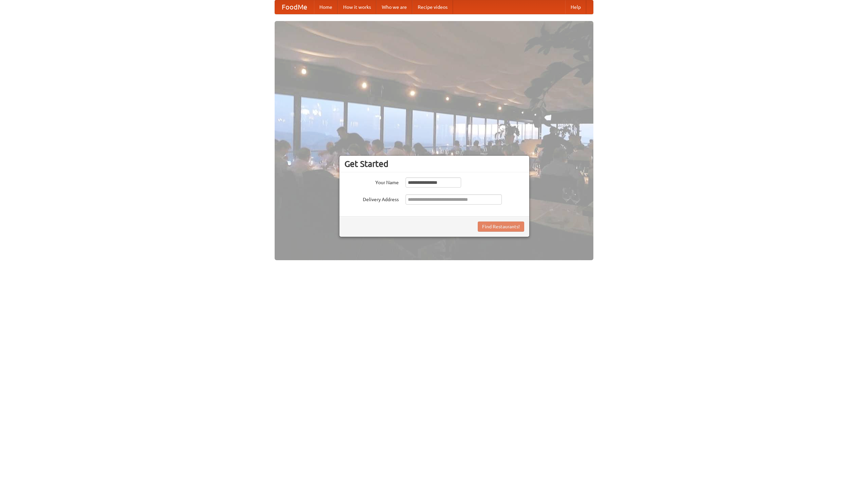  I want to click on a: FoodMe, so click(294, 7).